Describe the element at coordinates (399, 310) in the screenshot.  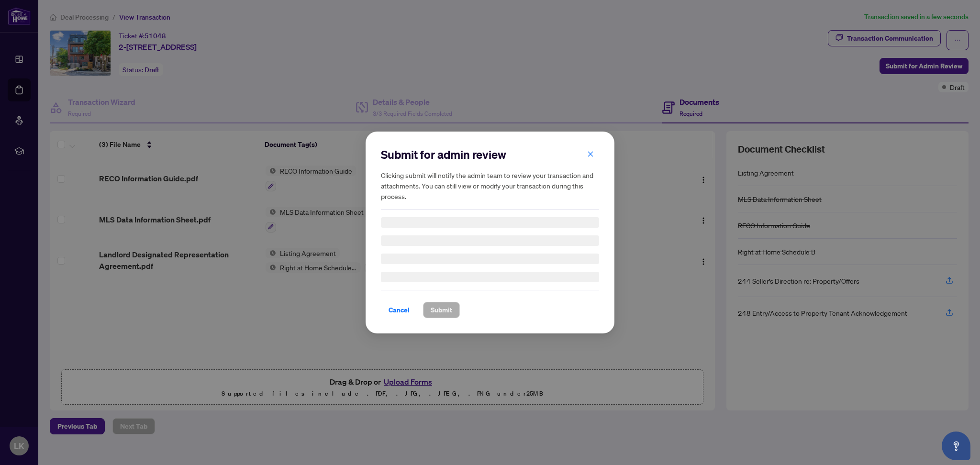
I see `span: Cancel` at that location.